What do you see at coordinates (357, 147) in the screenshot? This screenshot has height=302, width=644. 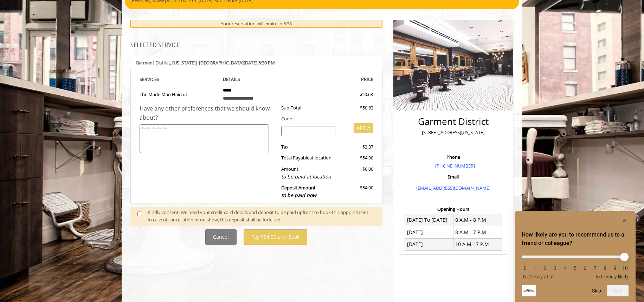 I see `div: $3.37` at bounding box center [357, 147].